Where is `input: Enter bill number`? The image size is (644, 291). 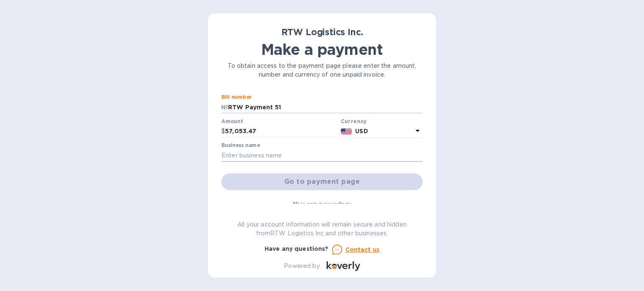
input: Enter bill number is located at coordinates (325, 107).